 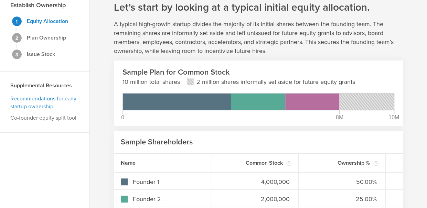 I want to click on span: 3, so click(x=17, y=55).